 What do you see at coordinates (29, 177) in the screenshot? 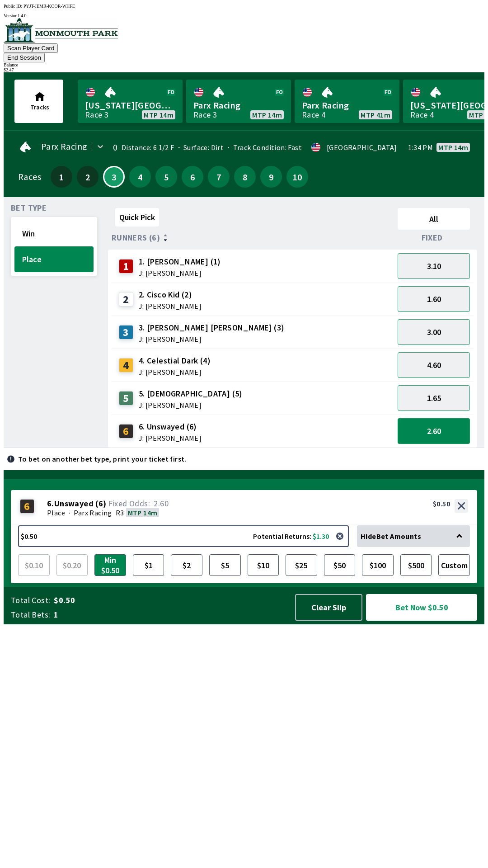
I see `div: Races` at bounding box center [29, 177].